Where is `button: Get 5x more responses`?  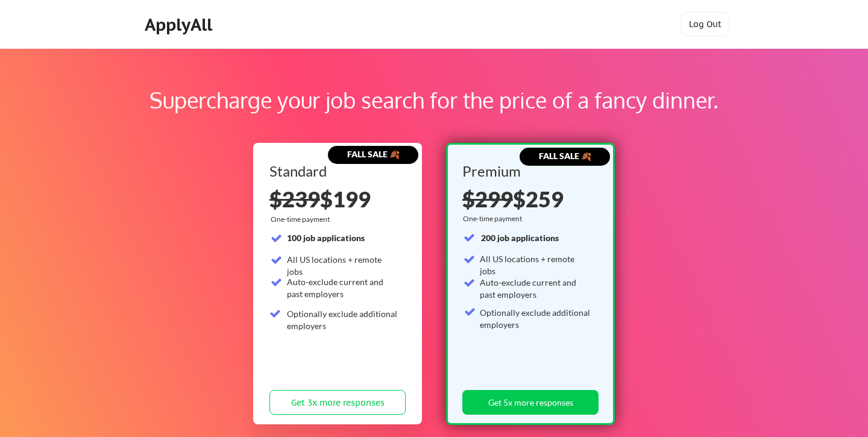 button: Get 5x more responses is located at coordinates (530, 402).